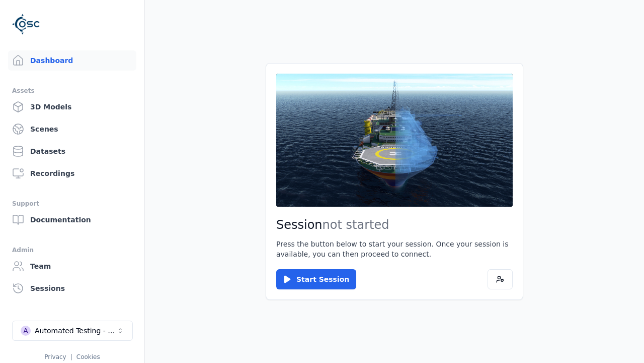  I want to click on a: Privacy, so click(55, 357).